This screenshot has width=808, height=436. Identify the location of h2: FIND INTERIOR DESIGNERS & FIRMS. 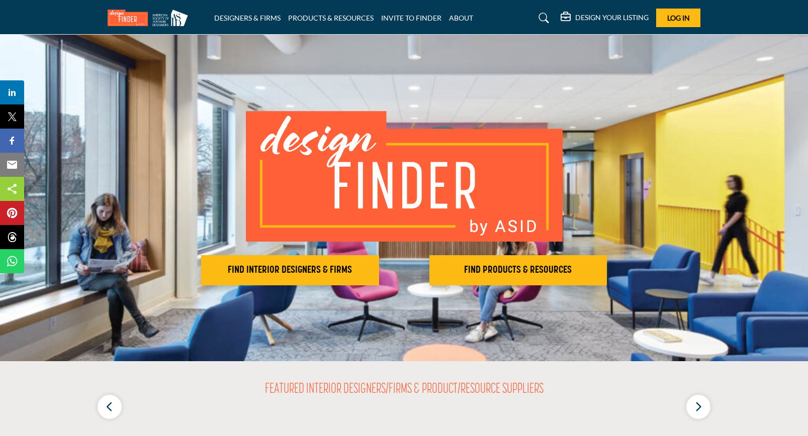
(290, 270).